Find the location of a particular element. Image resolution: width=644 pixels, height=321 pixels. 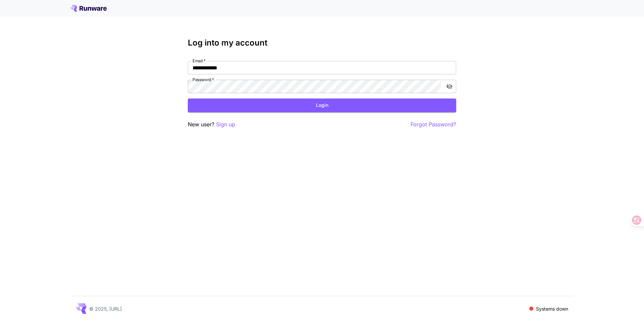

button: Sign up is located at coordinates (225, 124).